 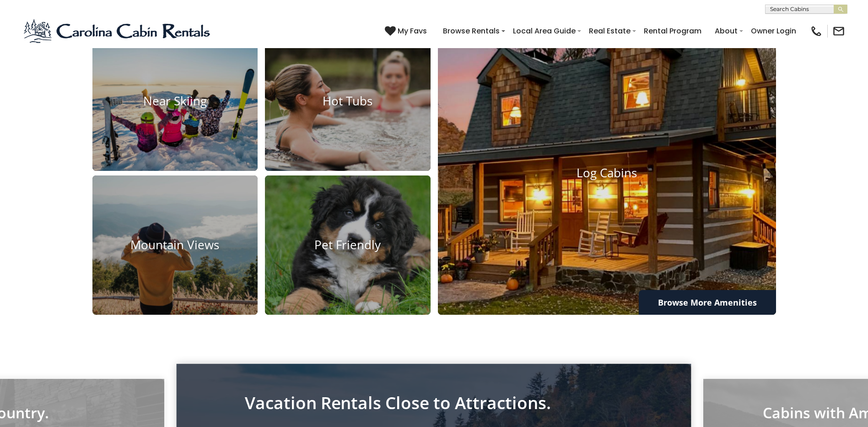 I want to click on a: Browse More Amenities, so click(x=707, y=302).